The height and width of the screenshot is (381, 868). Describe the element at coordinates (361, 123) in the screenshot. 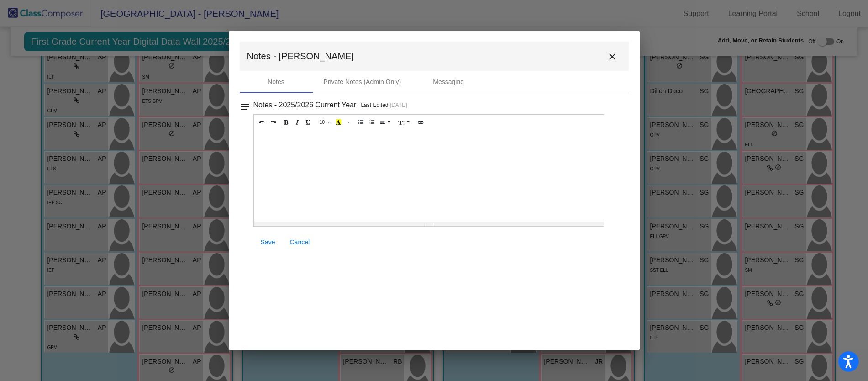

I see `button: Unordered list (⌘+⇧+NUM7)` at that location.